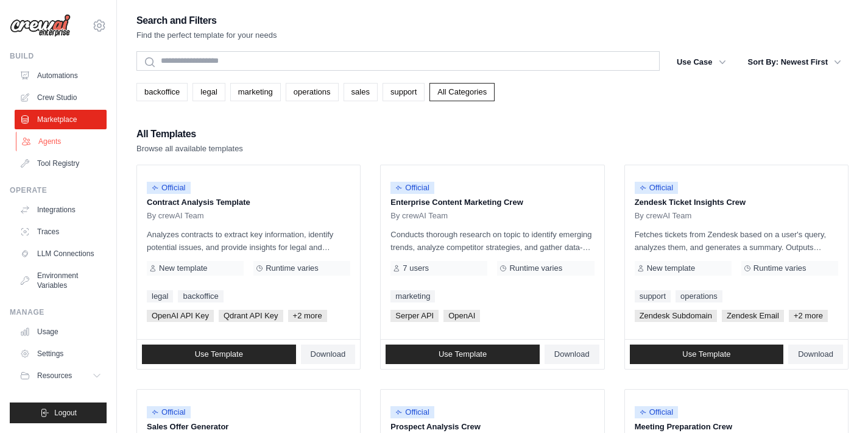  What do you see at coordinates (61, 353) in the screenshot?
I see `a: Settings` at bounding box center [61, 353].